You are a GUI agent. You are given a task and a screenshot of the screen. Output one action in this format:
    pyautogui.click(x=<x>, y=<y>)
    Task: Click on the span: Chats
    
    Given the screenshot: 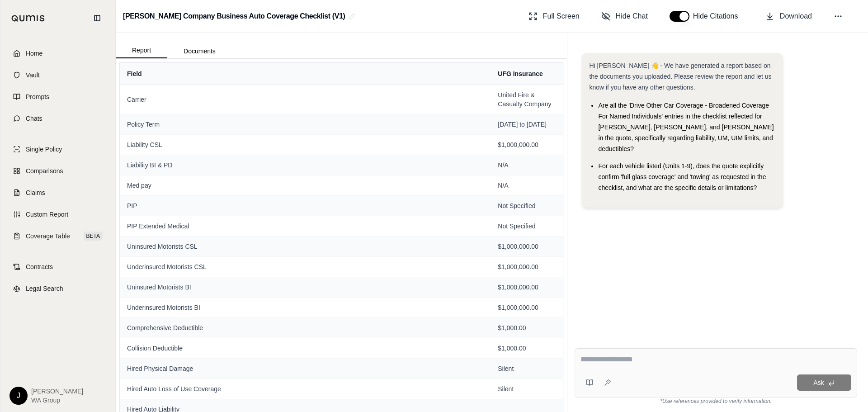 What is the action you would take?
    pyautogui.click(x=34, y=118)
    